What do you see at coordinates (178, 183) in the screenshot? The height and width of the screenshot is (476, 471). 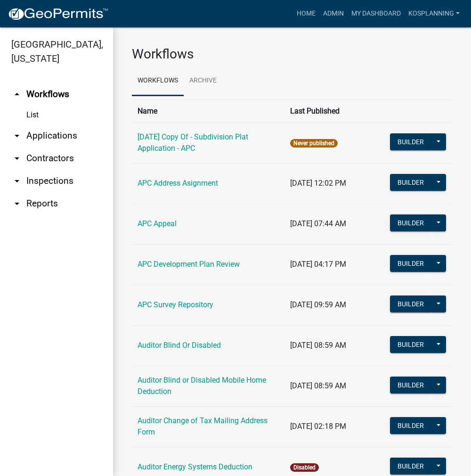 I see `a: APC Address Asignment` at bounding box center [178, 183].